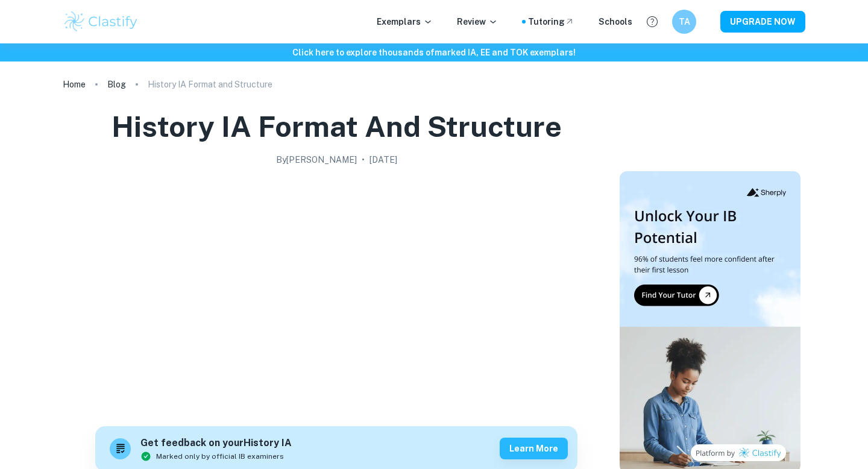 The height and width of the screenshot is (469, 868). I want to click on a: Schools, so click(616, 22).